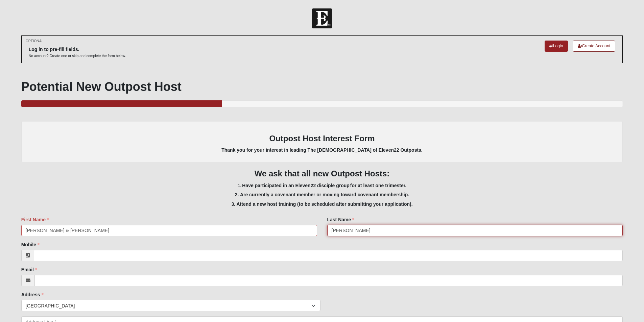  Describe the element at coordinates (322, 195) in the screenshot. I see `h5: 2. Are currently a covenant member or moving toward covenant membership.` at that location.